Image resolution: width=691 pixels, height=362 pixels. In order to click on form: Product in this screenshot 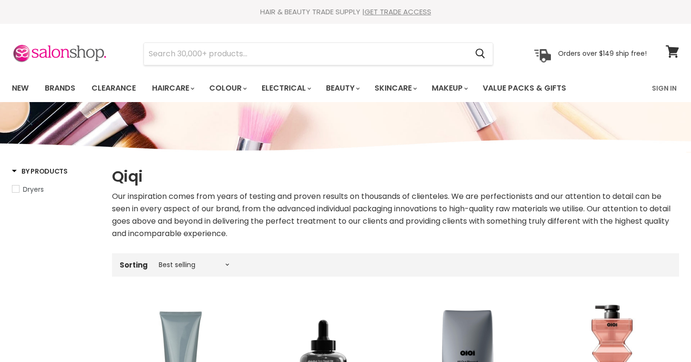, I will do `click(319, 54)`.